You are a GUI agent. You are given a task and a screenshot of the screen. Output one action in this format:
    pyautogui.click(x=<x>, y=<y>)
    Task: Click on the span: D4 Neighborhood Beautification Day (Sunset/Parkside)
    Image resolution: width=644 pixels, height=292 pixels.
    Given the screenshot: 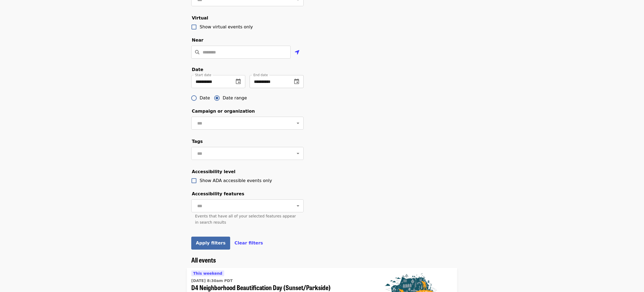 What is the action you would take?
    pyautogui.click(x=277, y=288)
    